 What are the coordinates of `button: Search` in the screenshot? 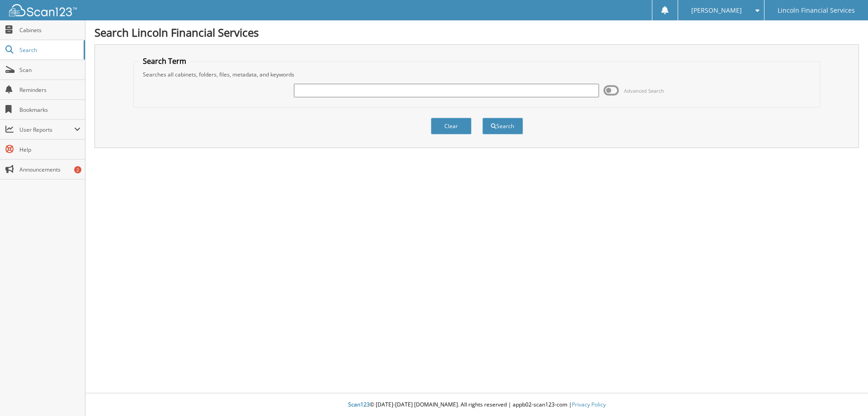 It's located at (502, 126).